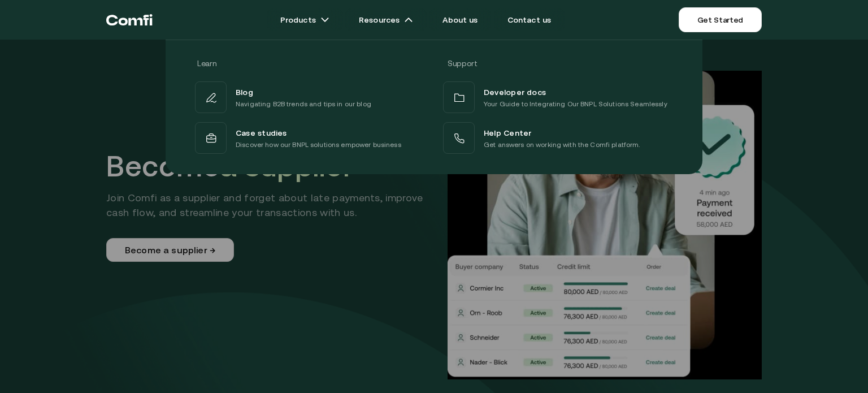 This screenshot has height=393, width=868. Describe the element at coordinates (558, 138) in the screenshot. I see `a: Help CenterGet answers on working with the Comfi platform.` at that location.